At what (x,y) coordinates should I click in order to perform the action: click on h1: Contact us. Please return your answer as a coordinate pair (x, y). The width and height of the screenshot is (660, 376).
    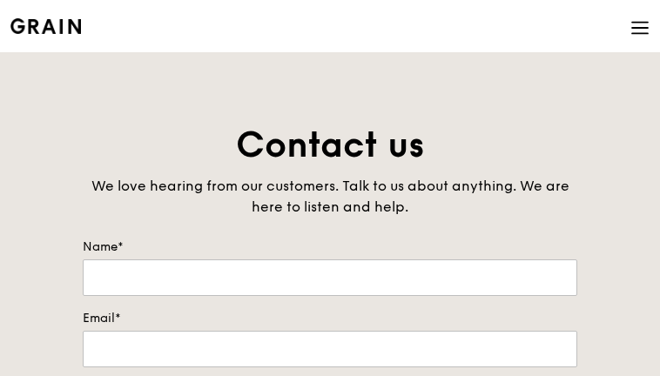
    Looking at the image, I should click on (330, 145).